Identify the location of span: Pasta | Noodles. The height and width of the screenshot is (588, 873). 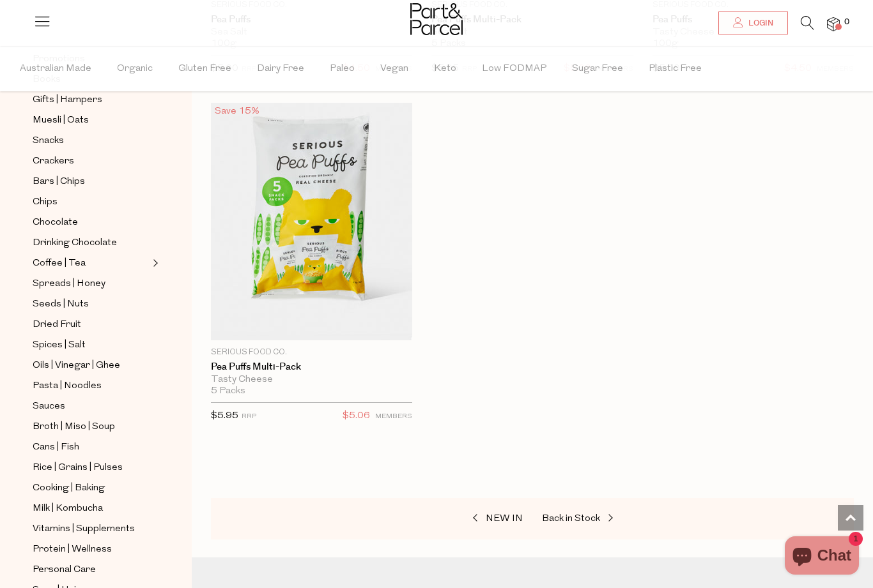
(67, 387).